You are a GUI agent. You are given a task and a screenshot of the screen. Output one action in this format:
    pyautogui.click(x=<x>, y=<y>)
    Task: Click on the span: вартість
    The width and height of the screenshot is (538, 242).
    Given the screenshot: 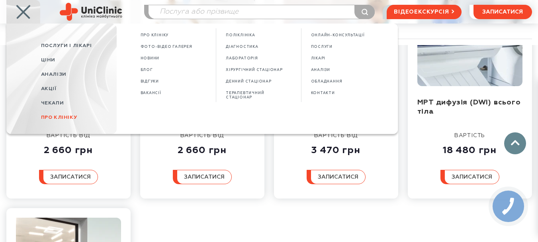 What is the action you would take?
    pyautogui.click(x=469, y=135)
    